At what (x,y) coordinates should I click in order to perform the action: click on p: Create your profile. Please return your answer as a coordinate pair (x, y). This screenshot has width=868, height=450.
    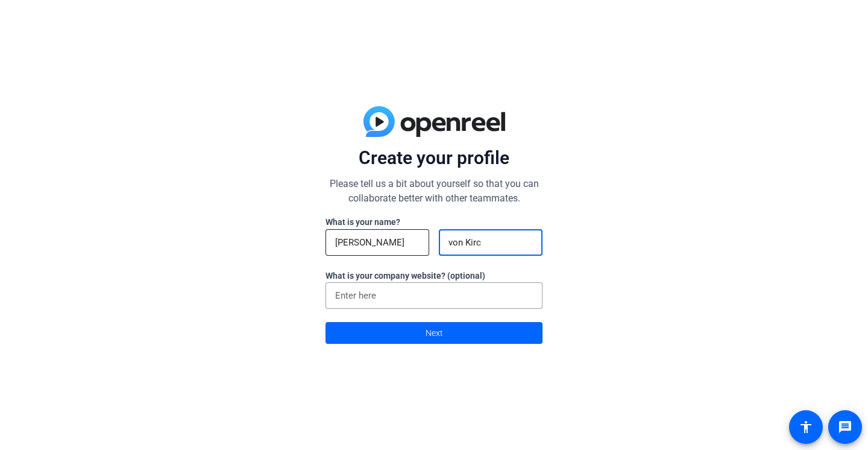
    Looking at the image, I should click on (434, 158).